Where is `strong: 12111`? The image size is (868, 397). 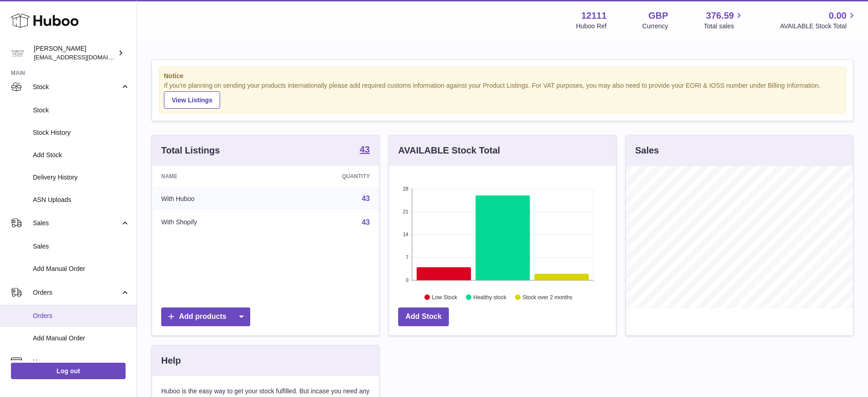
strong: 12111 is located at coordinates (594, 16).